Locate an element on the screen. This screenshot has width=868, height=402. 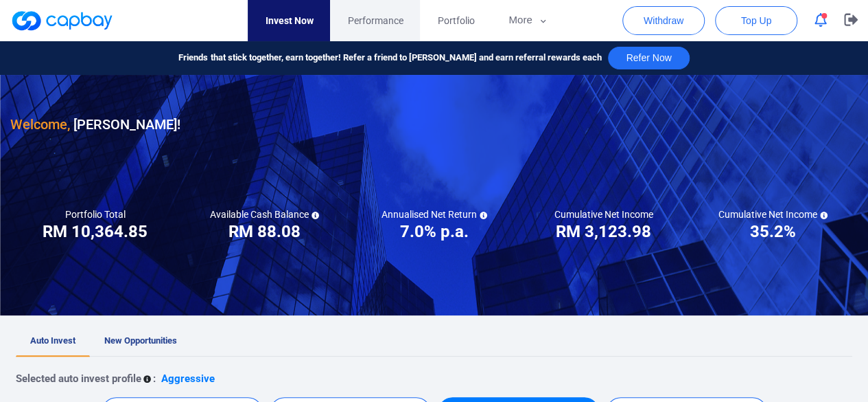
h3: RM 3,123.98 is located at coordinates (603, 231).